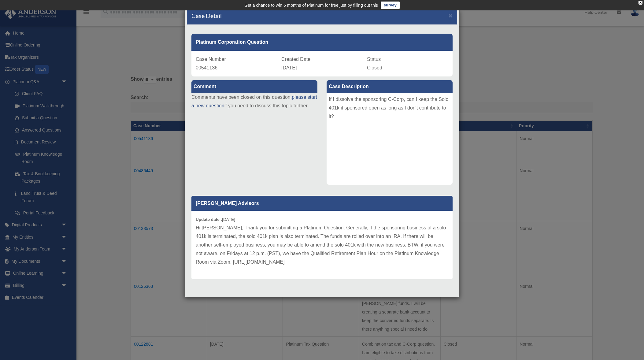 This screenshot has height=360, width=644. I want to click on b: Update date :, so click(209, 219).